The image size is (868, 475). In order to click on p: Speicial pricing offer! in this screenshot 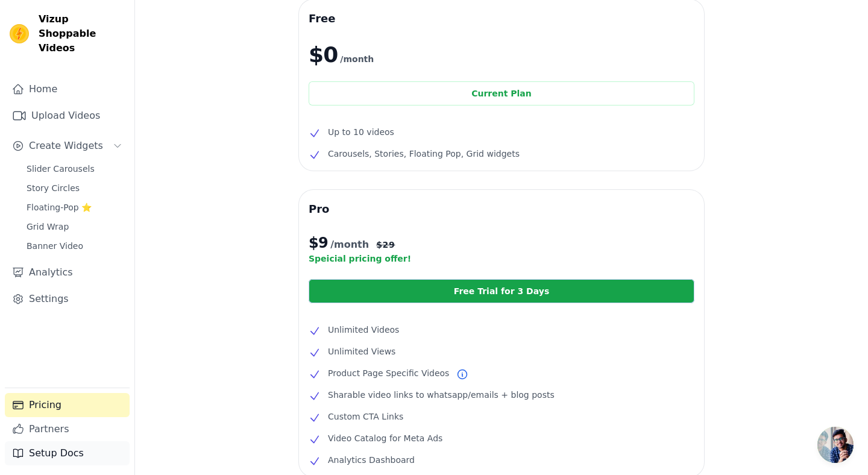, I will do `click(502, 259)`.